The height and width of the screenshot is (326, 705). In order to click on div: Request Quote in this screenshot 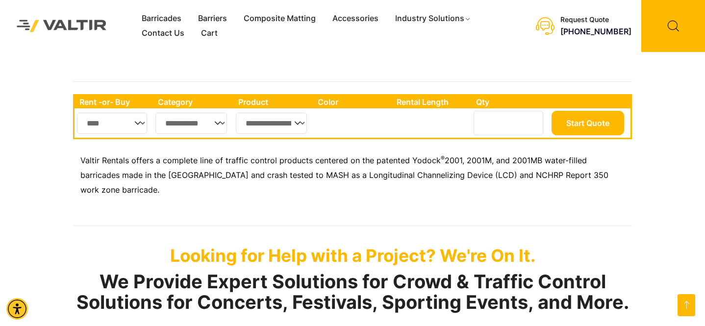, I will do `click(596, 20)`.